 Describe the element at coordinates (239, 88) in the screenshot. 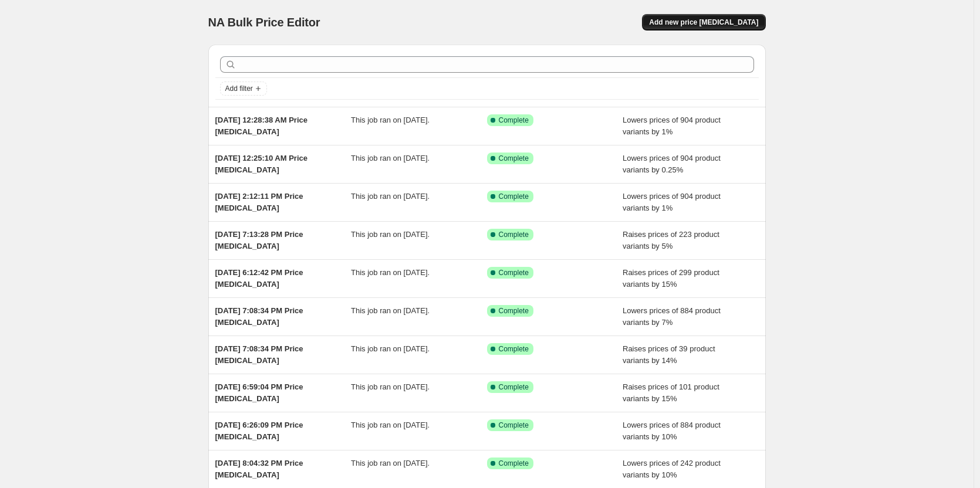

I see `span: Add filter` at that location.